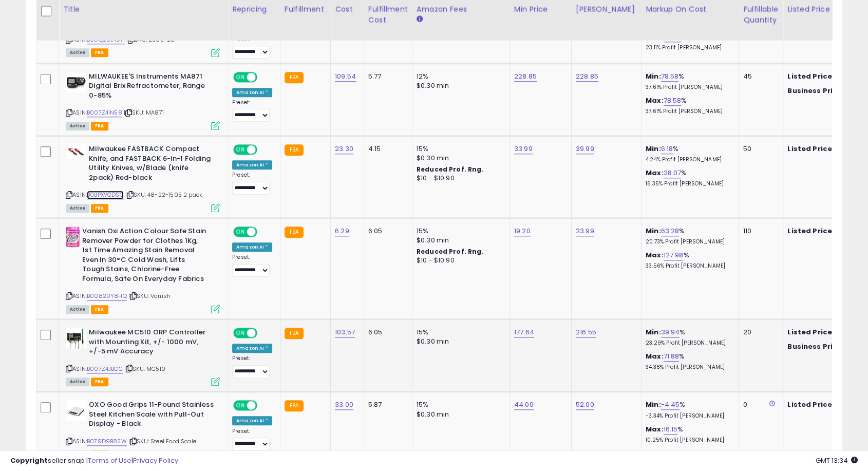  What do you see at coordinates (151, 415) in the screenshot?
I see `b: OXO Good Grips 11-Pound Stainless Steel Kitchen Scale with Pull-Out Display - Black` at bounding box center [151, 415].